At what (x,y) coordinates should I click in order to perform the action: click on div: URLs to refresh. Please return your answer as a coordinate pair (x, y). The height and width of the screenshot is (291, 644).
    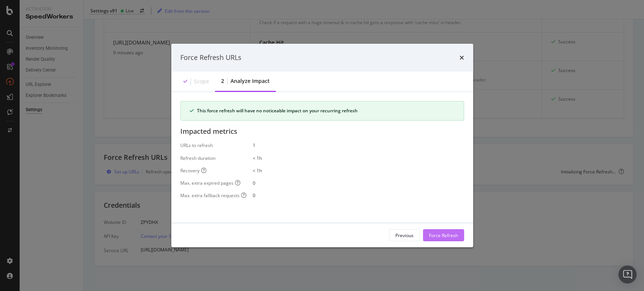
    Looking at the image, I should click on (211, 145).